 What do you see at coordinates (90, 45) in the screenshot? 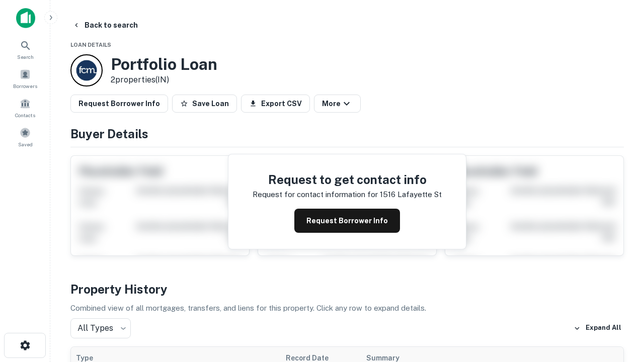
I see `span: Loan Details` at bounding box center [90, 45].